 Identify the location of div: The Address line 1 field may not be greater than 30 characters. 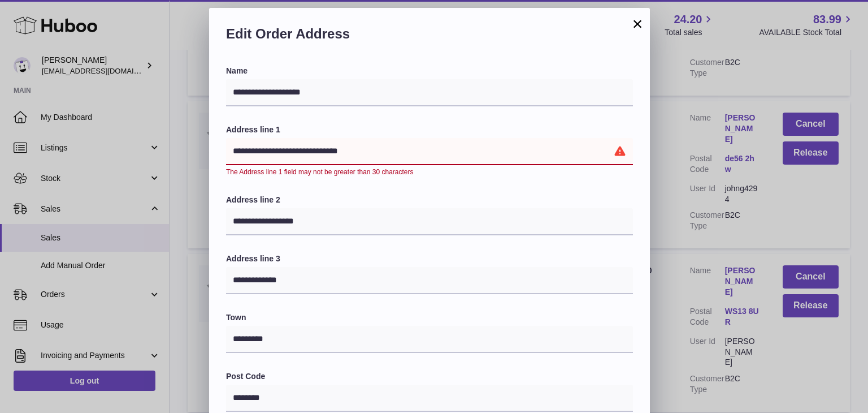
(429, 172).